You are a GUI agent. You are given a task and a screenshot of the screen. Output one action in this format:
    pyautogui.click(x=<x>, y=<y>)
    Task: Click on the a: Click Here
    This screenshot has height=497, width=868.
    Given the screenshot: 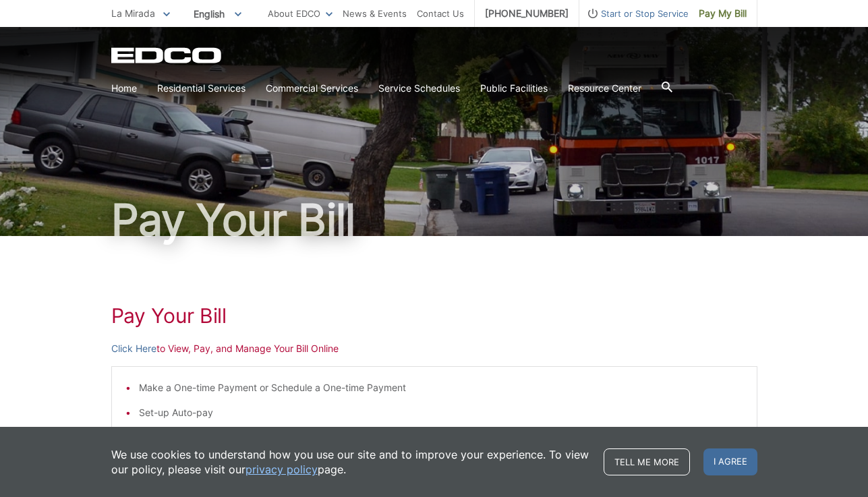 What is the action you would take?
    pyautogui.click(x=133, y=349)
    